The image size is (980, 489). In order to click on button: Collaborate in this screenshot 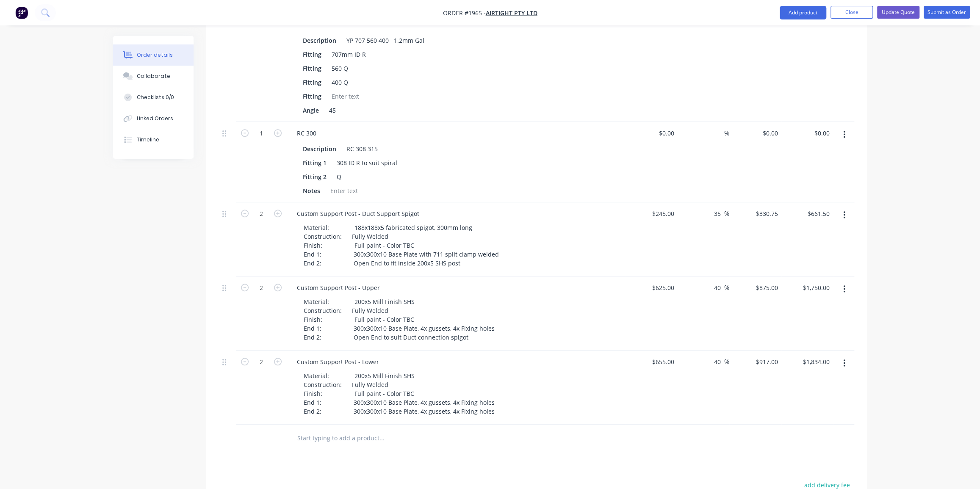, I will do `click(153, 76)`.